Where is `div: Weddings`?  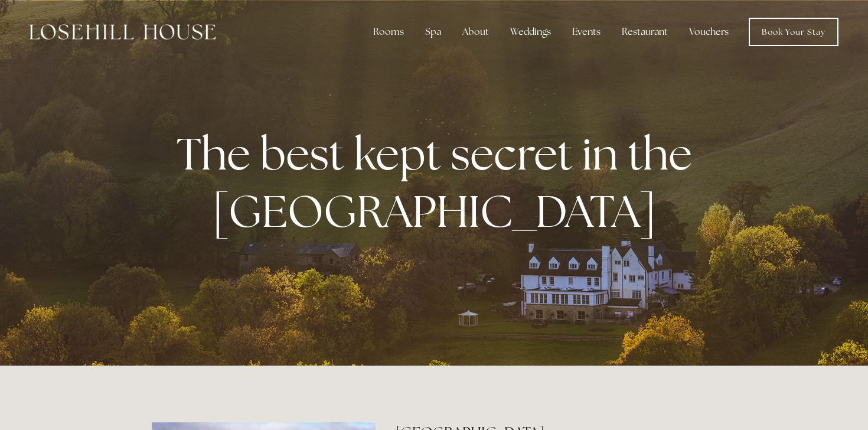 div: Weddings is located at coordinates (530, 32).